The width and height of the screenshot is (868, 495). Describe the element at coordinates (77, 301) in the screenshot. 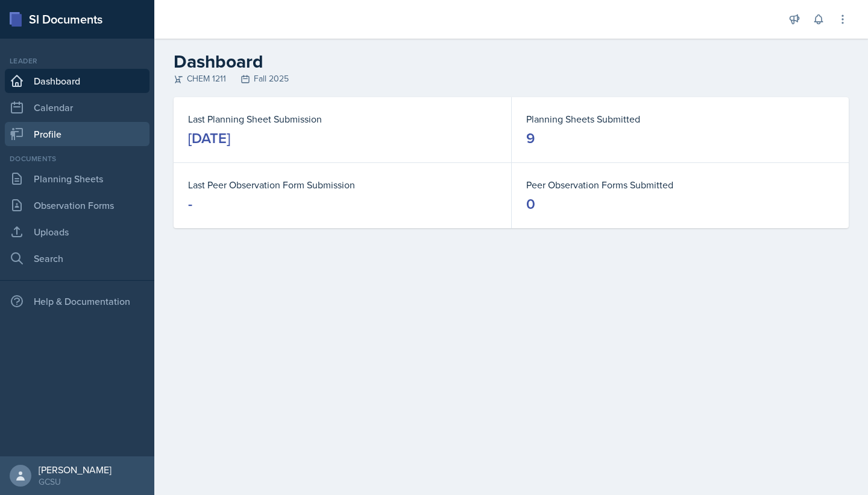

I see `div: Help & Documentation` at that location.